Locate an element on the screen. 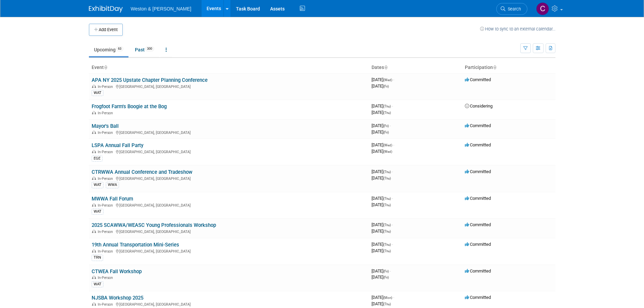 This screenshot has height=308, width=644. span: Search is located at coordinates (513, 9).